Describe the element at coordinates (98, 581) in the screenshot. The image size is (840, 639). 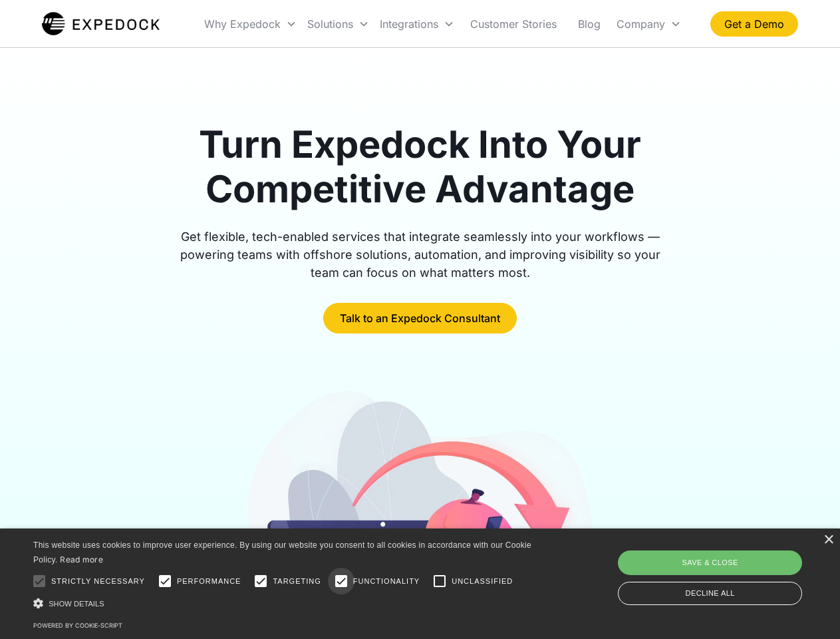
I see `span: Strictly necessary` at that location.